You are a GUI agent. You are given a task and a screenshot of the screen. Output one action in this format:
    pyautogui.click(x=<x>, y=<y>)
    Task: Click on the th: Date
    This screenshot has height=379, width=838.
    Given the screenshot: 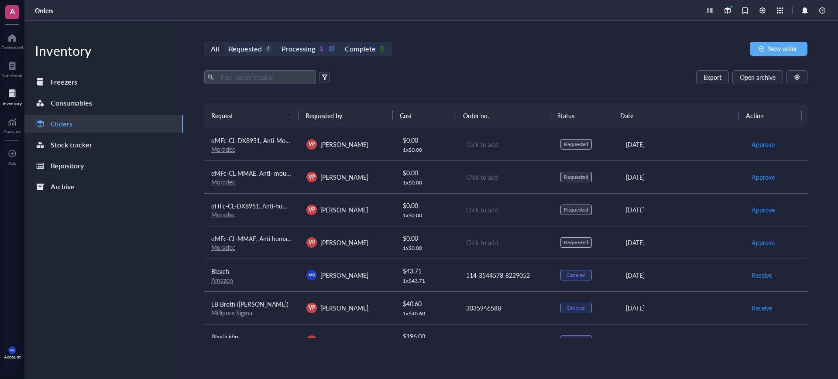 What is the action you would take?
    pyautogui.click(x=676, y=116)
    